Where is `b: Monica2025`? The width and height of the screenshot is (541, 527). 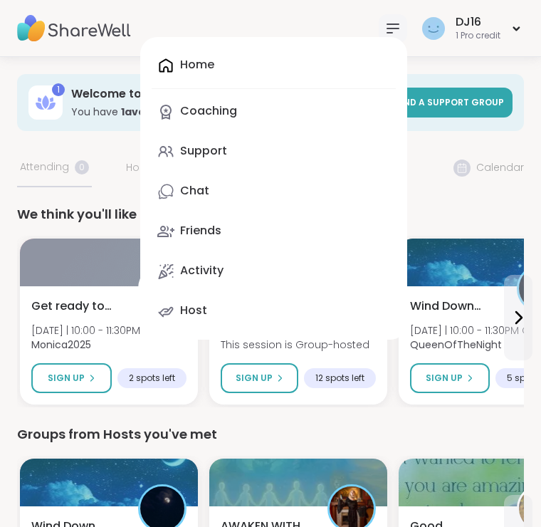 b: Monica2025 is located at coordinates (61, 344).